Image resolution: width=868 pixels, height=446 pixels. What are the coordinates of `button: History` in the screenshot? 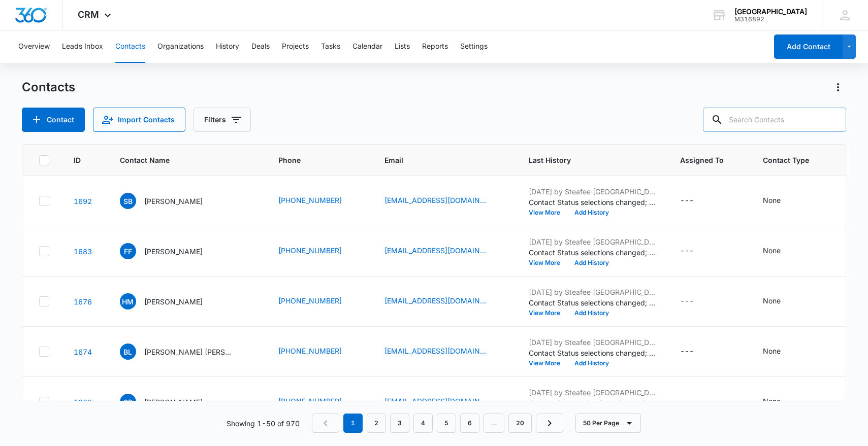 It's located at (227, 47).